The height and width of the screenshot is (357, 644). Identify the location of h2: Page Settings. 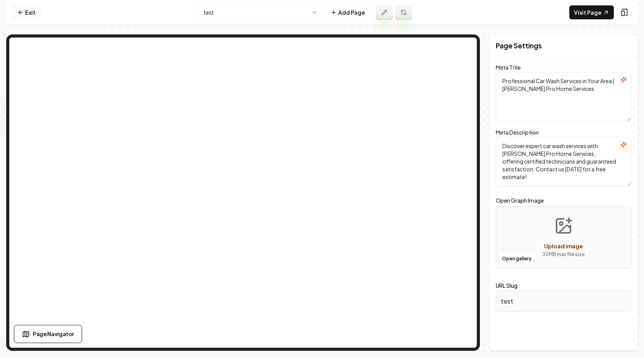
(519, 46).